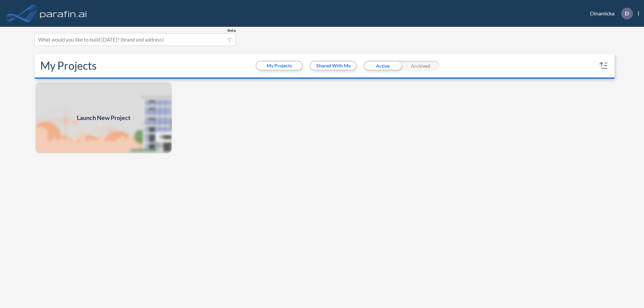 The width and height of the screenshot is (644, 308). What do you see at coordinates (63, 13) in the screenshot?
I see `img: logo` at bounding box center [63, 13].